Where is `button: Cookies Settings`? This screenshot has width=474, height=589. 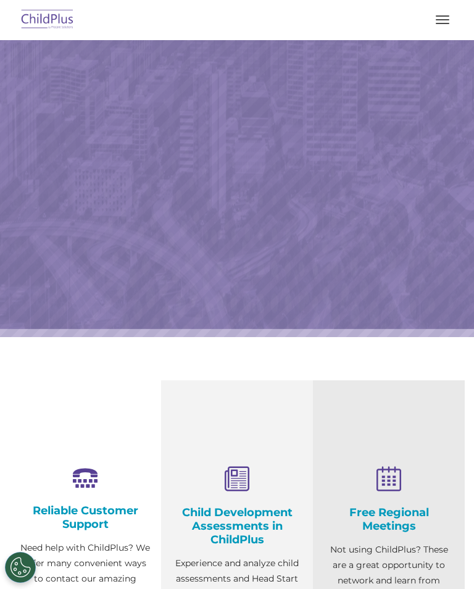
button: Cookies Settings is located at coordinates (20, 568).